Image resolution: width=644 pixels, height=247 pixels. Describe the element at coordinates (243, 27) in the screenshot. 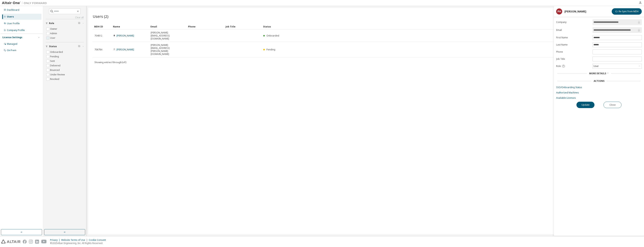

I see `div: Job Title` at that location.